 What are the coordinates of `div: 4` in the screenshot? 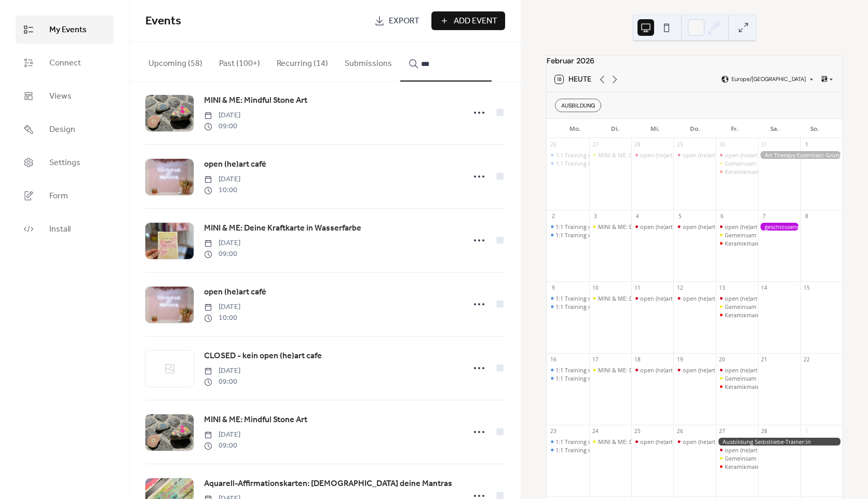 It's located at (637, 216).